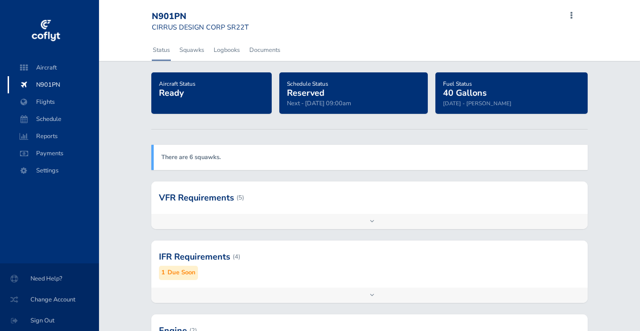 This screenshot has width=640, height=331. I want to click on span: N901PN, so click(53, 85).